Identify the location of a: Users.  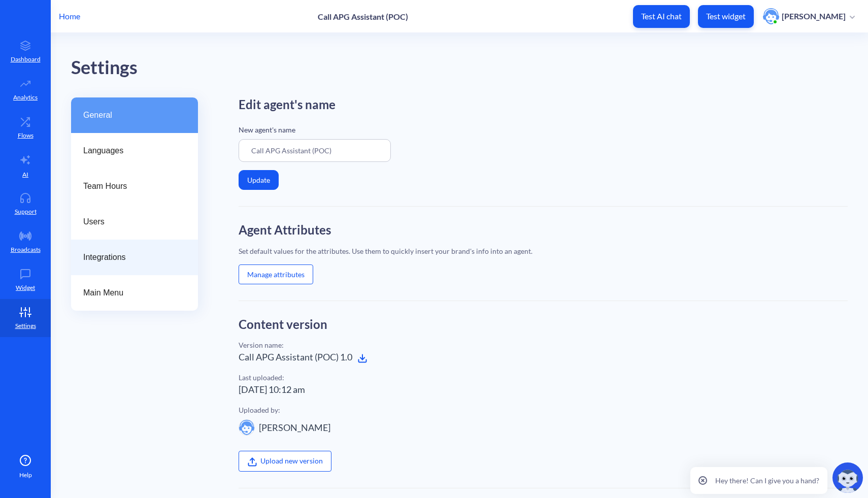
(135, 222).